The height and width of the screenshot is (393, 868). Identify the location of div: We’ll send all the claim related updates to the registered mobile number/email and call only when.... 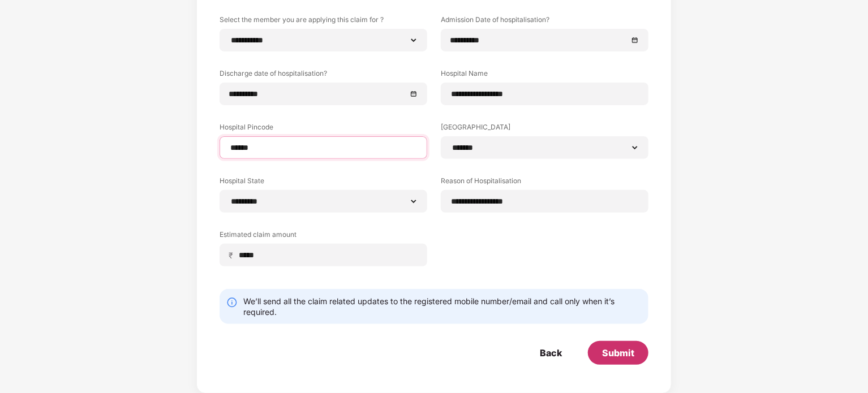
(443, 307).